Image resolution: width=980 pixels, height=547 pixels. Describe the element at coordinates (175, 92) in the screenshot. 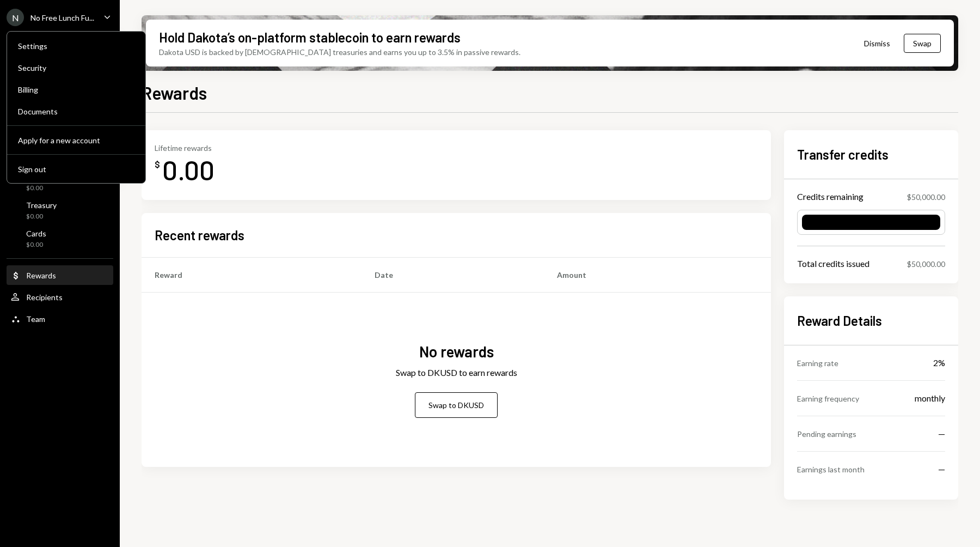

I see `h1: Rewards` at that location.